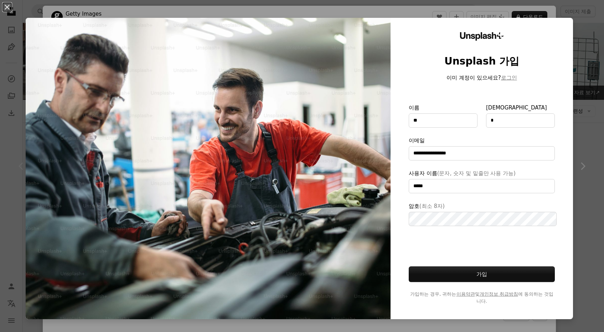 The width and height of the screenshot is (604, 332). What do you see at coordinates (482, 186) in the screenshot?
I see `input: 사용자 이름(문자, 숫자 및 밑줄만 사용 가능)` at bounding box center [482, 186].